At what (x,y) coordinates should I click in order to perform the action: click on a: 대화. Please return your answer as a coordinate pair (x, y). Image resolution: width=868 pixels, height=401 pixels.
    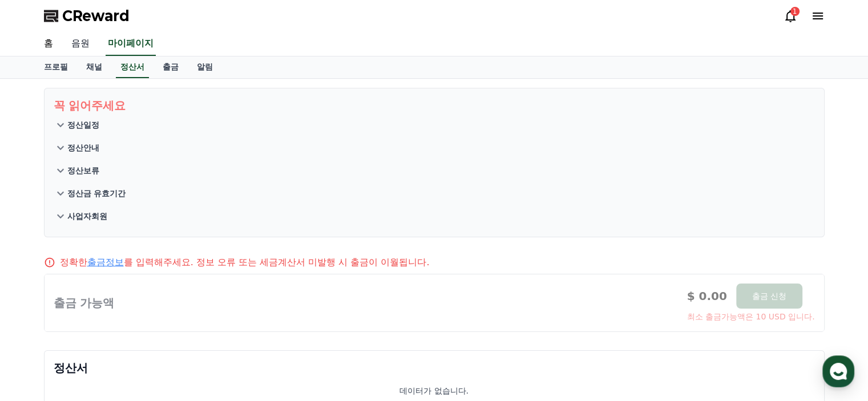
    Looking at the image, I should click on (112, 320).